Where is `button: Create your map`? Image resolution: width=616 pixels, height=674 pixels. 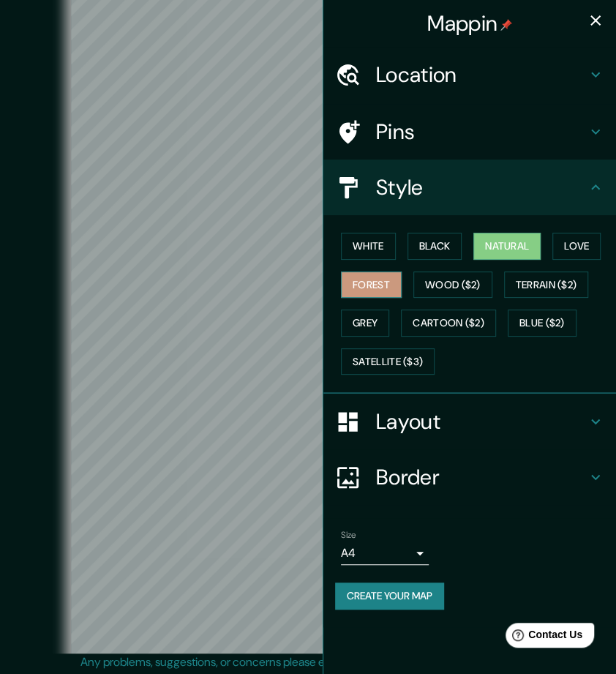 button: Create your map is located at coordinates (389, 596).